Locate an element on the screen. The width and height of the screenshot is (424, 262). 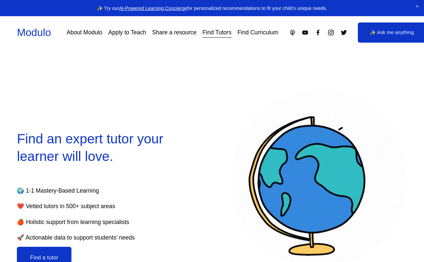
a: AI-Powered Learning Concierge is located at coordinates (153, 8).